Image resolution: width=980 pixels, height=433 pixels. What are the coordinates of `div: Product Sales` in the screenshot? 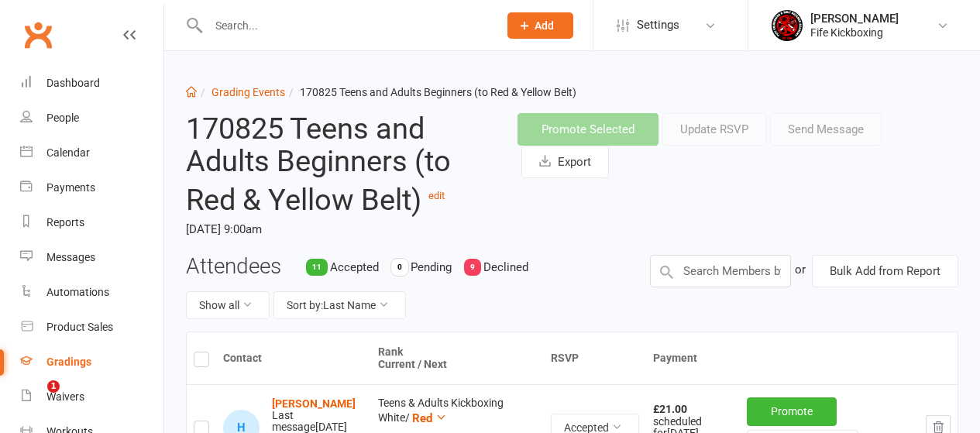 It's located at (80, 327).